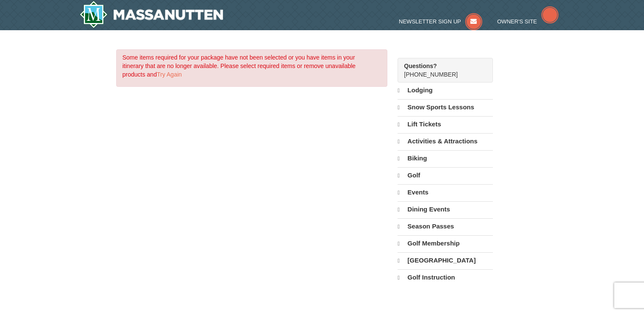  I want to click on p: Some items required for your package have not been selected or you have items in your itinerary t..., so click(247, 66).